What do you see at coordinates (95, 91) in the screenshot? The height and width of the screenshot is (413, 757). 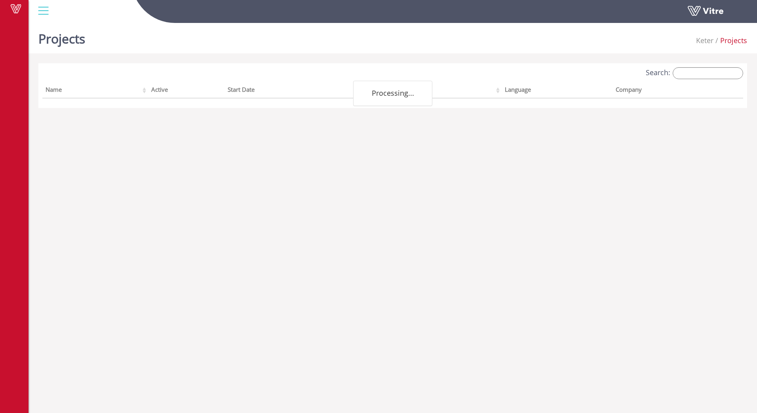 I see `th: Name` at bounding box center [95, 91].